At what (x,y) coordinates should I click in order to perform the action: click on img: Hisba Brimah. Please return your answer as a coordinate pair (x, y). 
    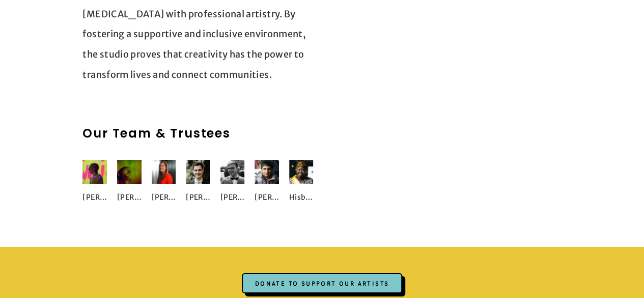
    Looking at the image, I should click on (302, 173).